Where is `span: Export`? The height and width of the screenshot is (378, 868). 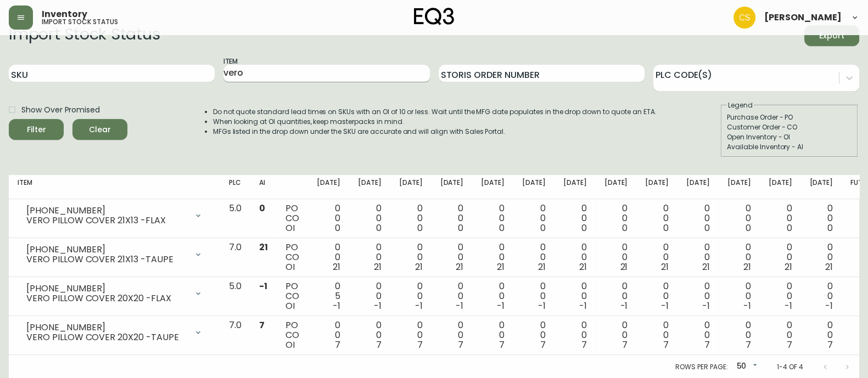
span: Export is located at coordinates (832, 36).